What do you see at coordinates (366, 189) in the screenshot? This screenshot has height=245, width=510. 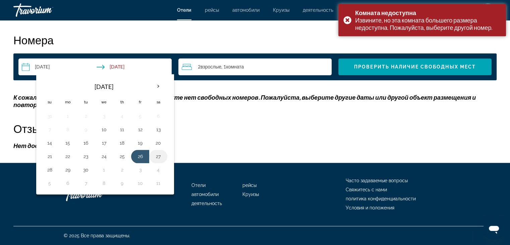 I see `a: Свяжитесь с нами` at bounding box center [366, 189].